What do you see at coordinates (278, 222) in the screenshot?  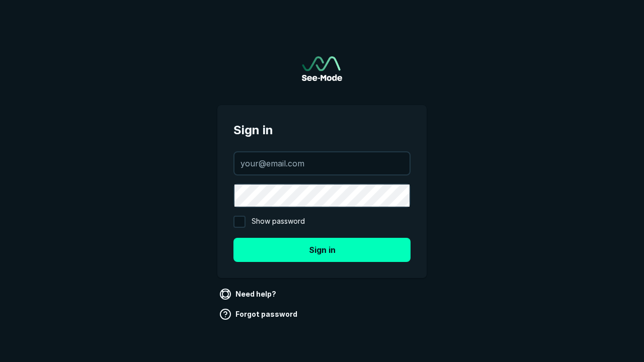 I see `span: Show password` at bounding box center [278, 222].